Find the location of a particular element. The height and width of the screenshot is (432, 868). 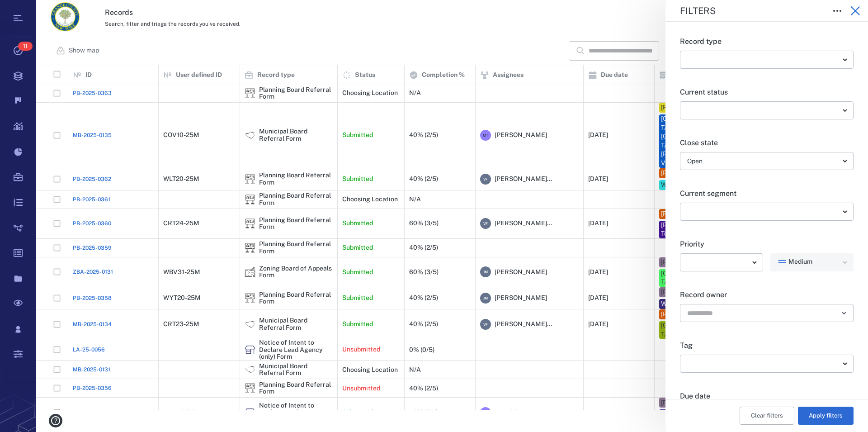

div: Filters is located at coordinates (750, 10).